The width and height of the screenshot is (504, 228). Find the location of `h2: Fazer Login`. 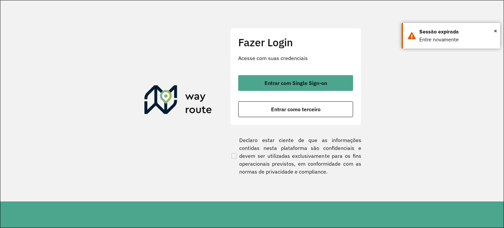

h2: Fazer Login is located at coordinates (295, 42).